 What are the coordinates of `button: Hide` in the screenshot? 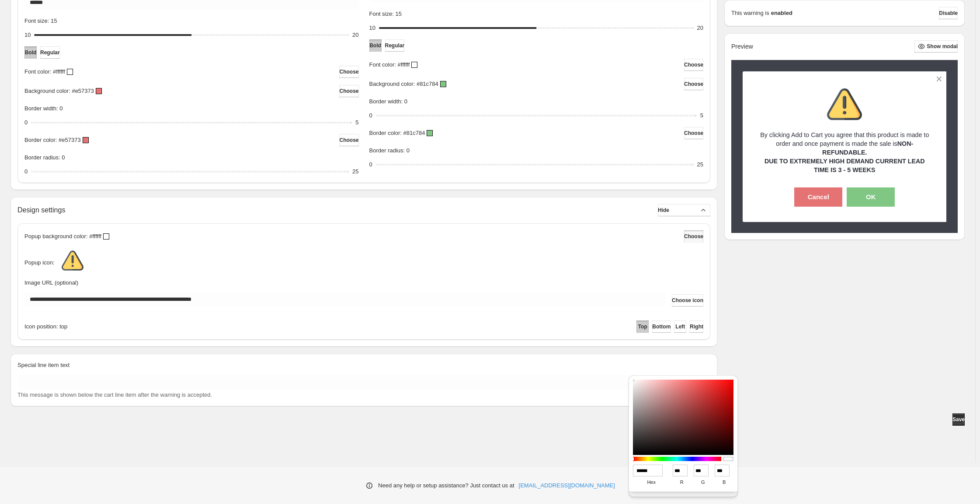 It's located at (684, 210).